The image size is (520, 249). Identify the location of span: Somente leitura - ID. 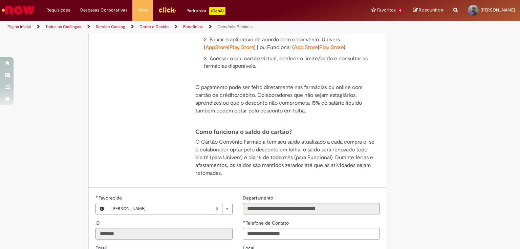
(98, 223).